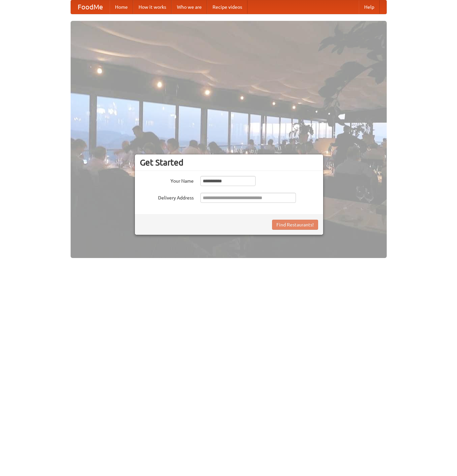 This screenshot has height=476, width=457. What do you see at coordinates (229, 163) in the screenshot?
I see `h3: Get Started` at bounding box center [229, 163].